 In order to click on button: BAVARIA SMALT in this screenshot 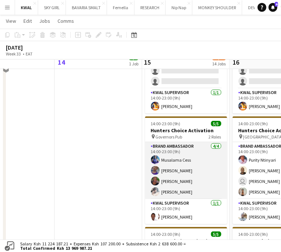, I will do `click(87, 7)`.